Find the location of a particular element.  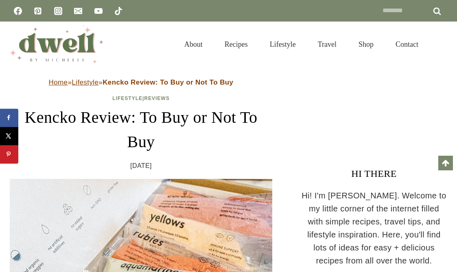

a: Shop is located at coordinates (366, 44).